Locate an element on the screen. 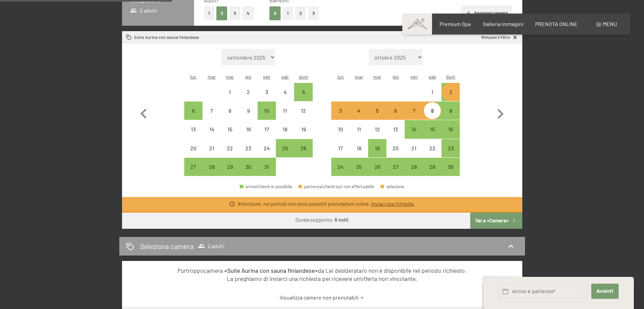  div: Wed Nov 12 2025 is located at coordinates (377, 129).